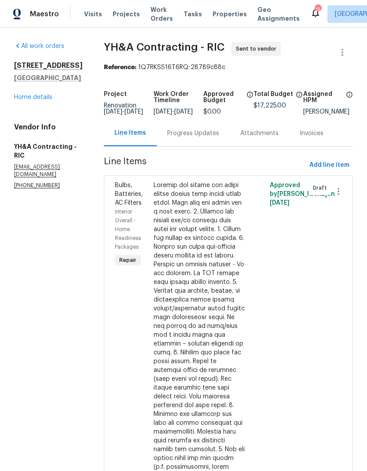 Image resolution: width=367 pixels, height=471 pixels. What do you see at coordinates (48, 151) in the screenshot?
I see `h5: YH&A Contracting - RIC` at bounding box center [48, 151].